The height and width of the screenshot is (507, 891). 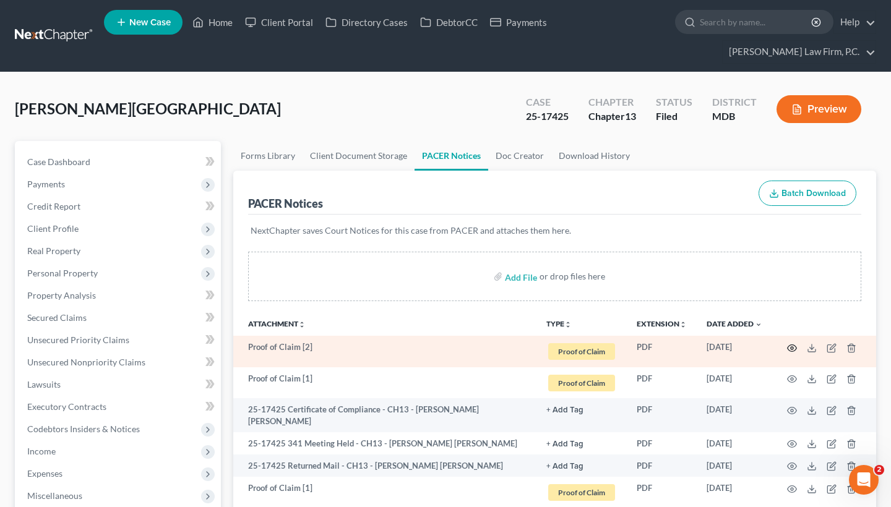 What do you see at coordinates (62, 273) in the screenshot?
I see `span: Personal Property` at bounding box center [62, 273].